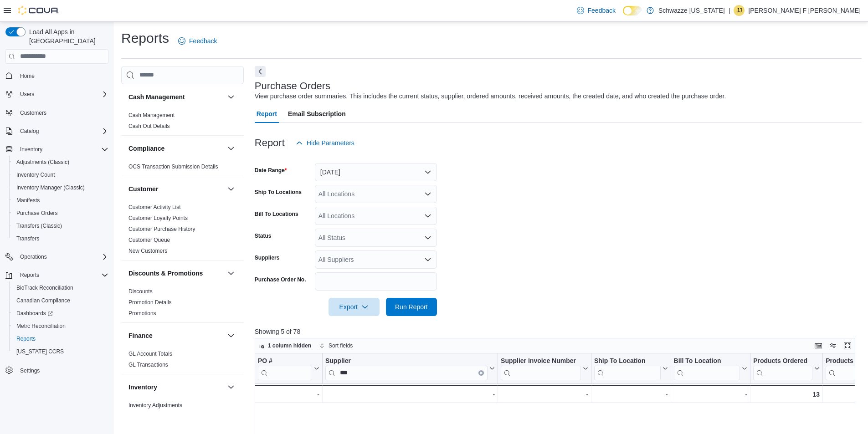 The height and width of the screenshot is (434, 868). I want to click on label: Purchase Order No., so click(280, 280).